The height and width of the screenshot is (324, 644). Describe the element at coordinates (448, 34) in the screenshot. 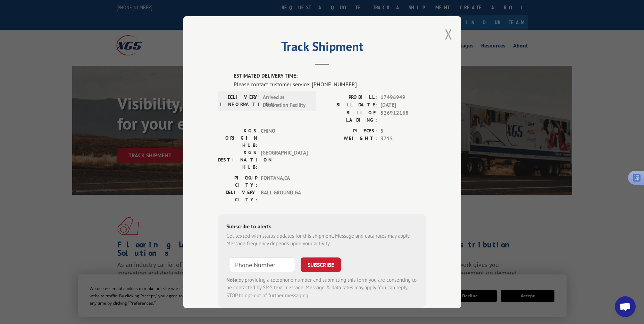

I see `button: Close modal` at that location.